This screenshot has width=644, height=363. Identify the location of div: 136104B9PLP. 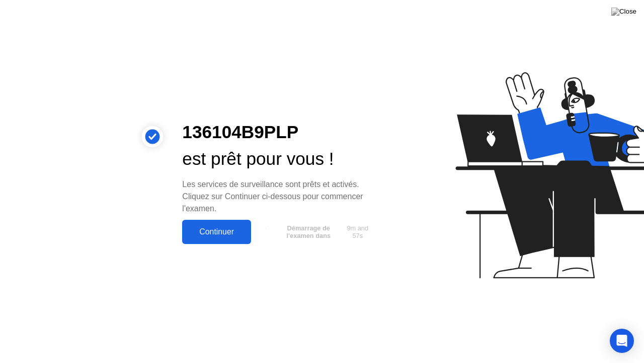
(278, 132).